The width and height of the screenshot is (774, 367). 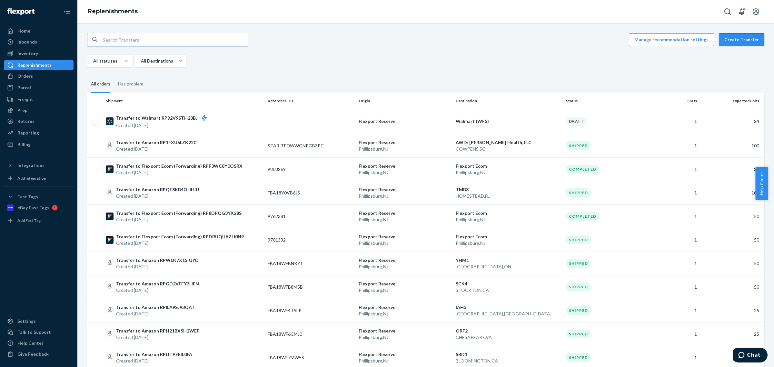 I want to click on div: Reporting, so click(x=28, y=133).